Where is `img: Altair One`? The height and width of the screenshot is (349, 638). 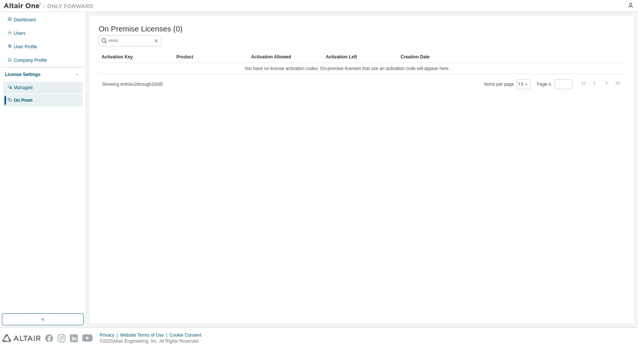
img: Altair One is located at coordinates (50, 6).